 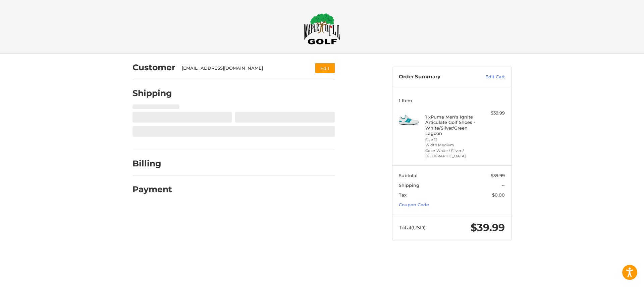 What do you see at coordinates (152, 189) in the screenshot?
I see `h2: Payment` at bounding box center [152, 189].